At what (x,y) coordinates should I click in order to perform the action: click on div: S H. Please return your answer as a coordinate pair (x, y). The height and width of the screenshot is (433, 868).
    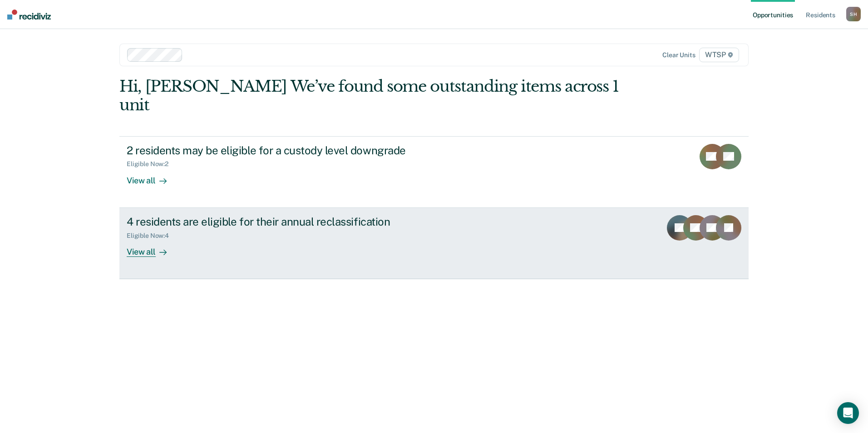
    Looking at the image, I should click on (854, 14).